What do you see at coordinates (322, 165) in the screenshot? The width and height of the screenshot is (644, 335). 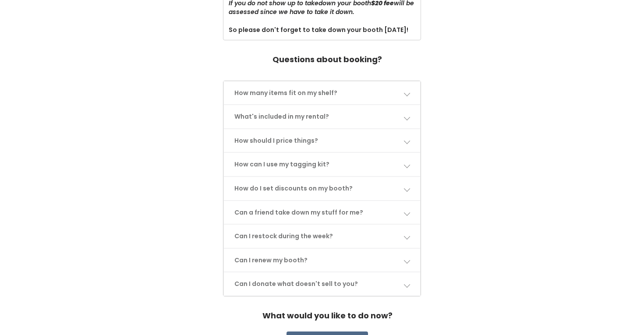 I see `a: How can I use my tagging kit?` at bounding box center [322, 165].